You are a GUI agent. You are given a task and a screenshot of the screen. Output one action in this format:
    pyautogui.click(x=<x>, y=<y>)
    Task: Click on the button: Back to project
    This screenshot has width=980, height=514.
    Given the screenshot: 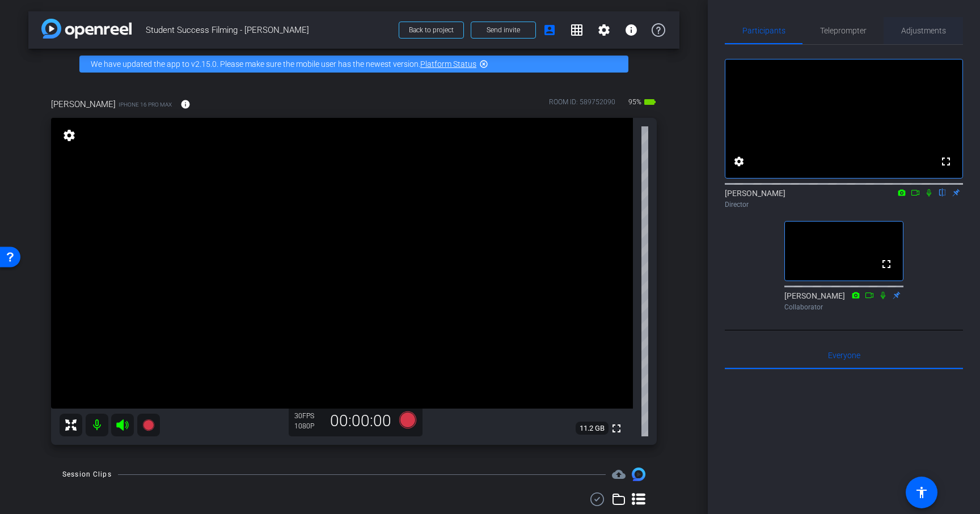 What is the action you would take?
    pyautogui.click(x=431, y=30)
    